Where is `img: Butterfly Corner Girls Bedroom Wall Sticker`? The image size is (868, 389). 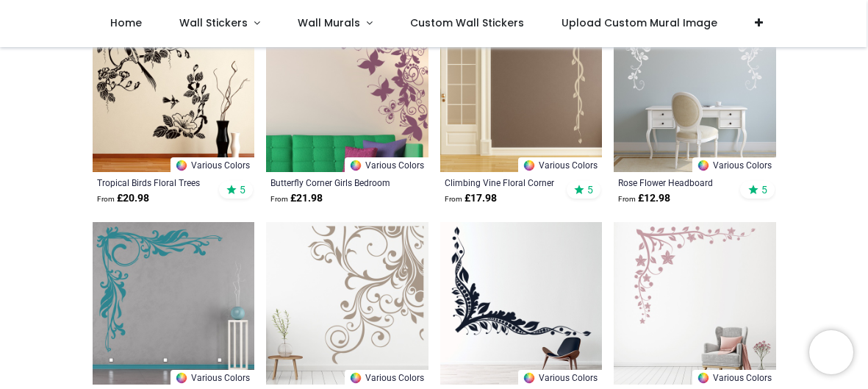
img: Butterfly Corner Girls Bedroom Wall Sticker is located at coordinates (347, 91).